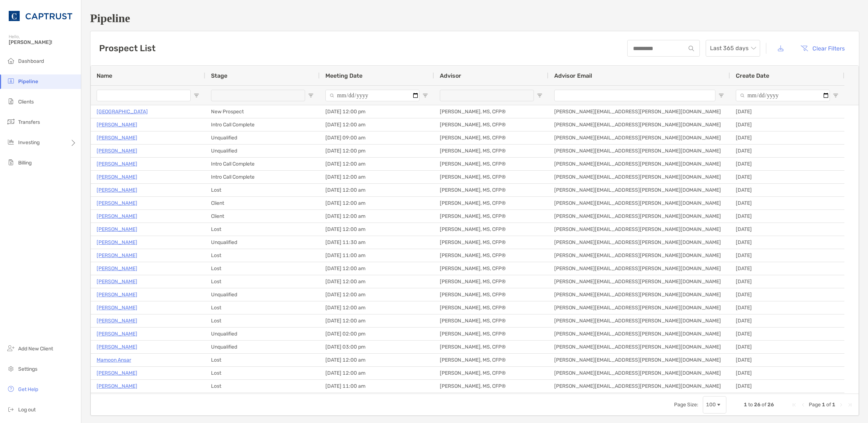 The width and height of the screenshot is (868, 423). Describe the element at coordinates (850, 405) in the screenshot. I see `div: Last Page` at that location.